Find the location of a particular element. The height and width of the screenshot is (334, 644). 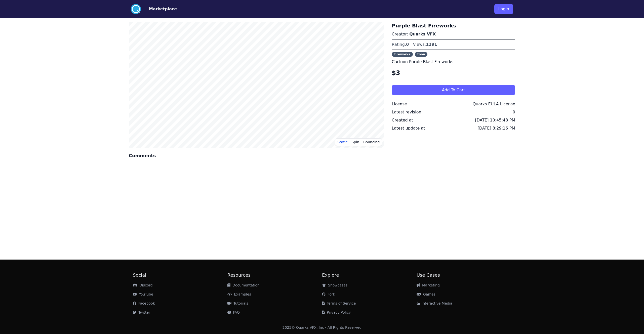

span: fireworks is located at coordinates (402, 54).